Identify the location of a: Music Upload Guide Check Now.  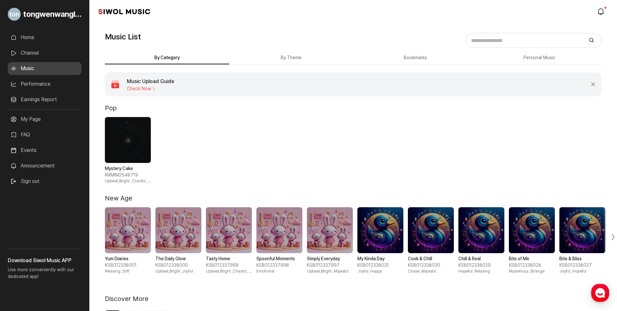
(345, 84).